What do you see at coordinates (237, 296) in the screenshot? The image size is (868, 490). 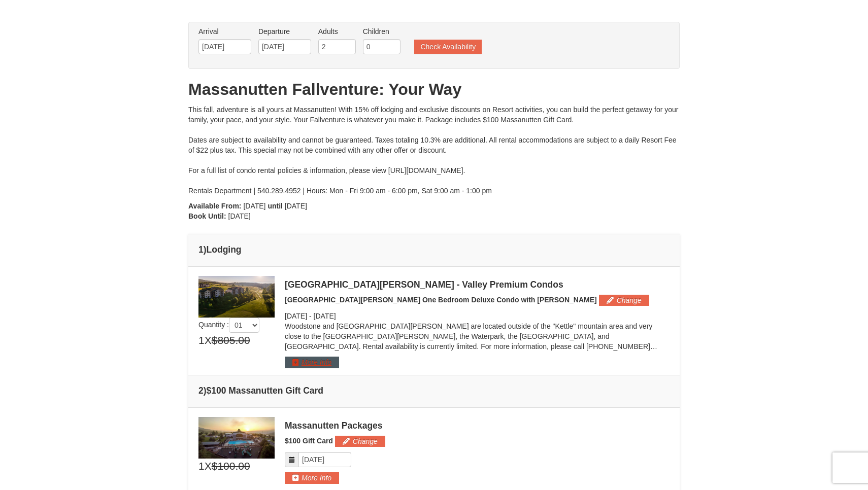 I see `img: 19219041-4-ec11c166.jpg` at bounding box center [237, 296].